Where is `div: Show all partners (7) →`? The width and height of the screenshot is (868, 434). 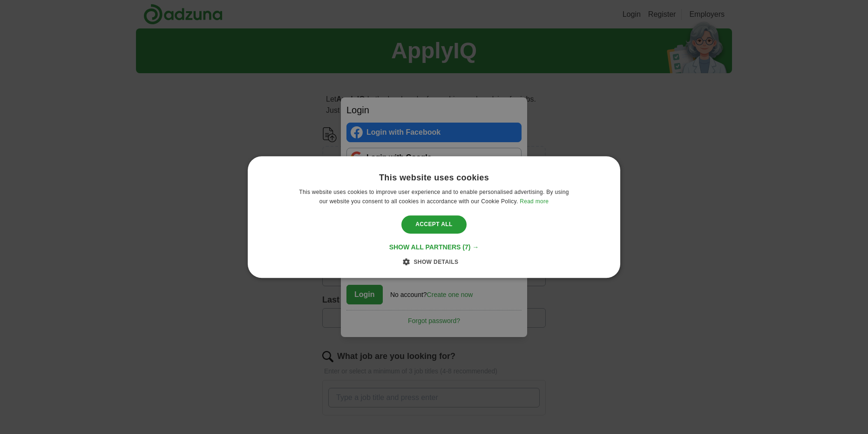 div: Show all partners (7) → is located at coordinates (434, 247).